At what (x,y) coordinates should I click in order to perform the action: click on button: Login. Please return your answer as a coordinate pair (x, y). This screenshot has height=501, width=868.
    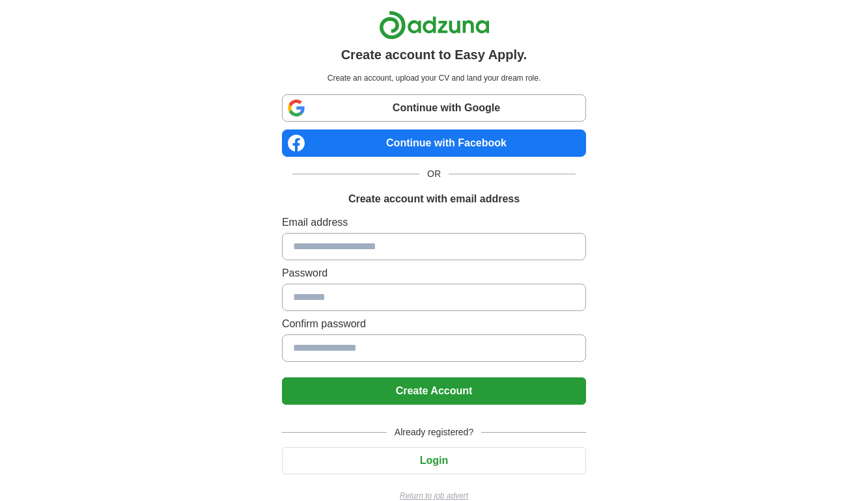
    Looking at the image, I should click on (433, 461).